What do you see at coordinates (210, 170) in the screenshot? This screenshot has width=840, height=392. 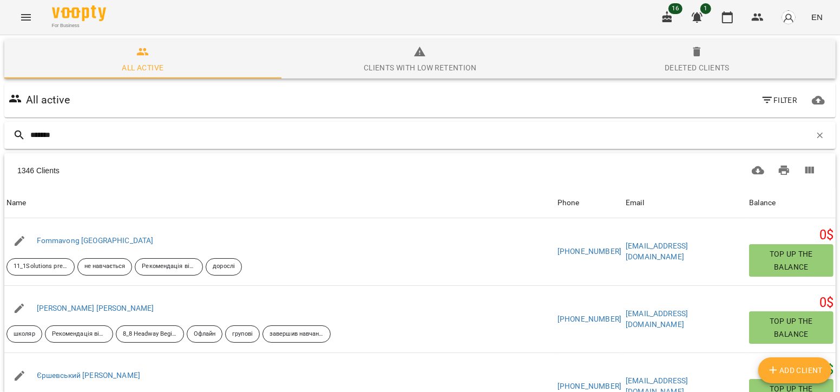 I see `div: 1346 Clients` at bounding box center [210, 170].